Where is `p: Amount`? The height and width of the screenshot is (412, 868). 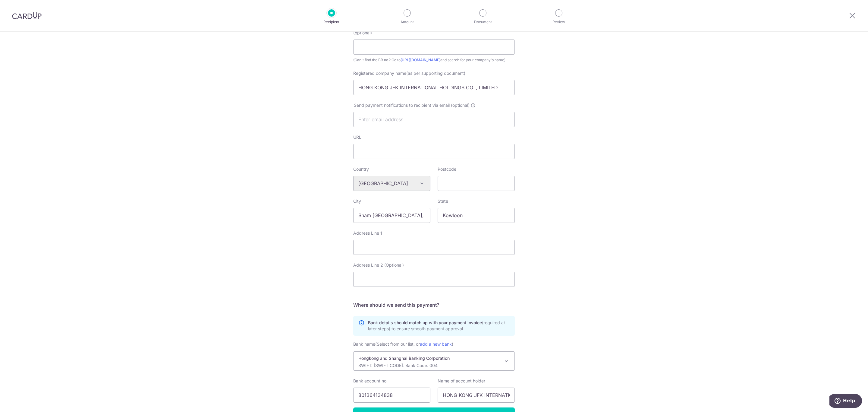
p: Amount is located at coordinates (407, 22).